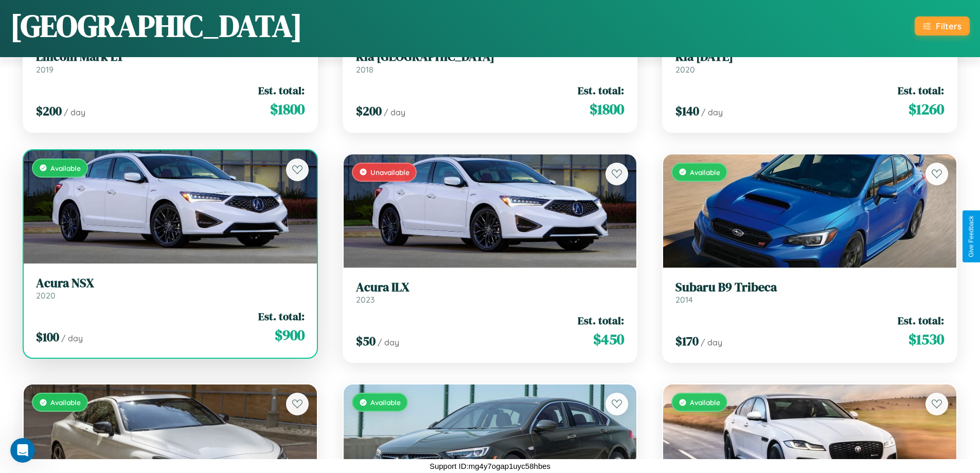 This screenshot has height=473, width=980. Describe the element at coordinates (926, 339) in the screenshot. I see `span: $ 1530` at that location.